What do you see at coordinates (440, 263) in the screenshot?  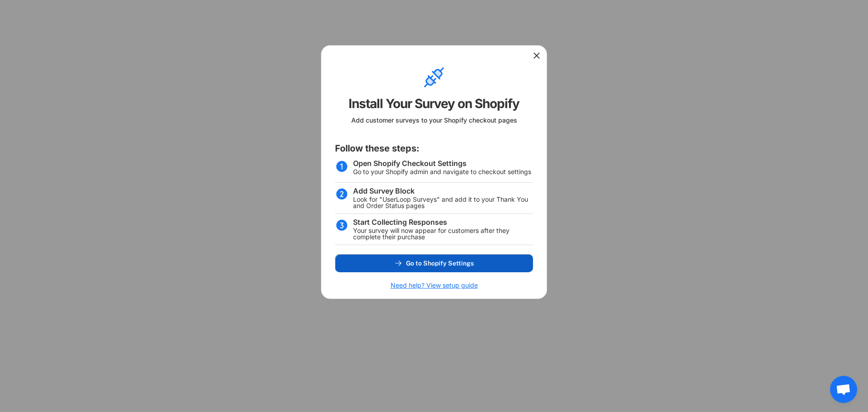 I see `span: Go to Shopify Settings` at bounding box center [440, 263].